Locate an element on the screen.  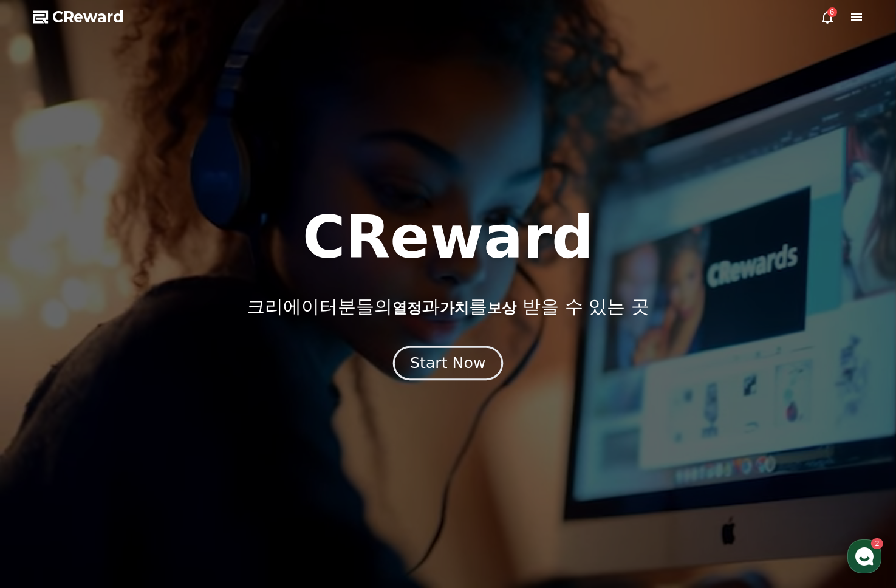
span: 가치 is located at coordinates (454, 308).